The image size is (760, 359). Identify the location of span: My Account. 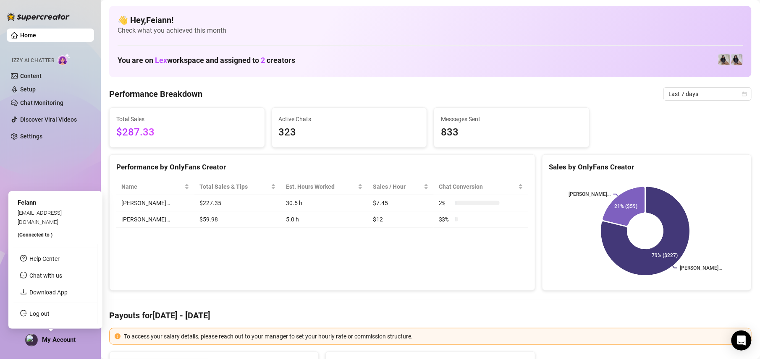
(59, 340).